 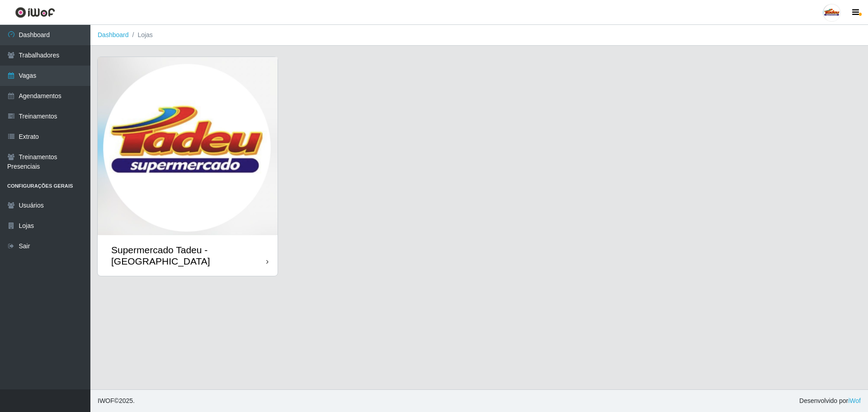 I want to click on a: Dashboard, so click(x=113, y=35).